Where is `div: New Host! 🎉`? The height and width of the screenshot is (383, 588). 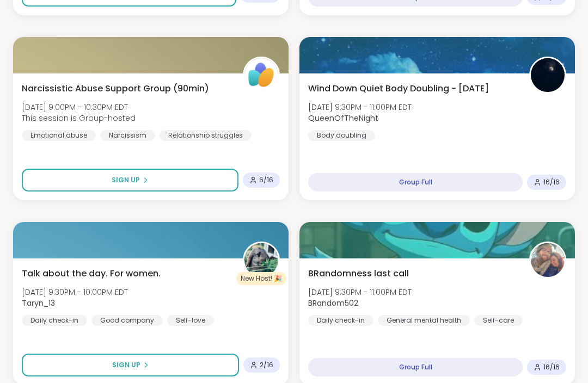 div: New Host! 🎉 is located at coordinates (262, 278).